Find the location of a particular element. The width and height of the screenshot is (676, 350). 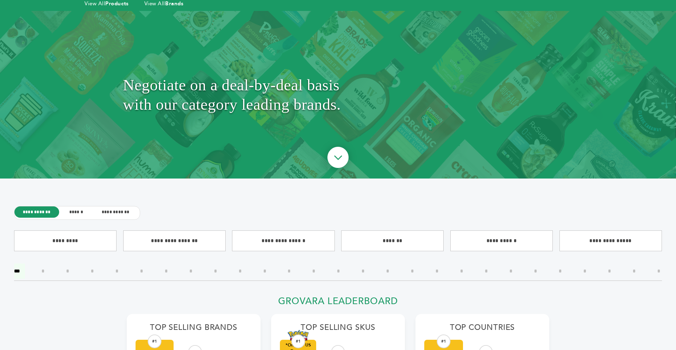

h2: Grovara Leaderboard is located at coordinates (338, 303).